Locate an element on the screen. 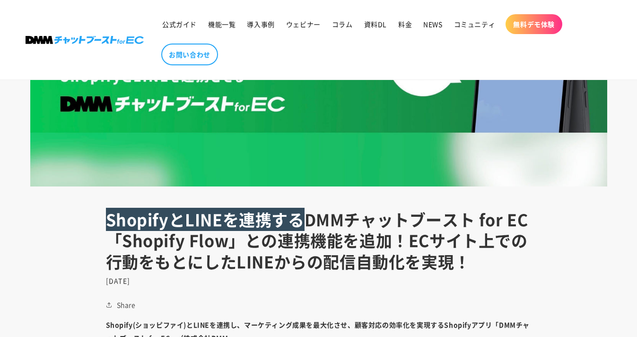 Image resolution: width=637 pixels, height=337 pixels. span: コミュニティ is located at coordinates (475, 24).